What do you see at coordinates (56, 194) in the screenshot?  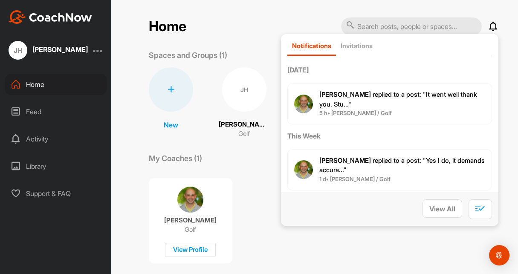 I see `div: Support & FAQ` at bounding box center [56, 194].